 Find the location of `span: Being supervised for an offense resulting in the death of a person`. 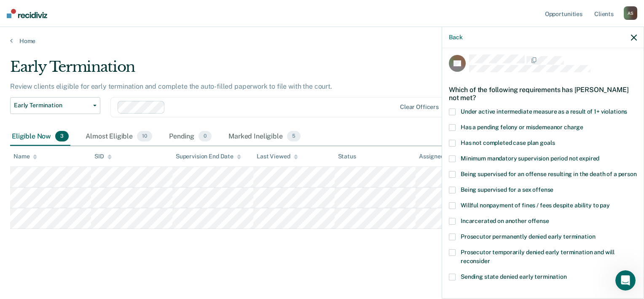

span: Being supervised for an offense resulting in the death of a person is located at coordinates (549, 174).